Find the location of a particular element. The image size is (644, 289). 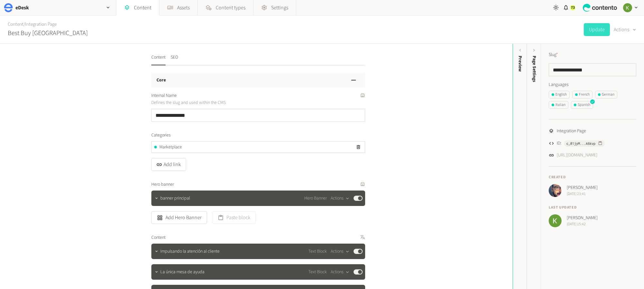

button: German is located at coordinates (606, 95).